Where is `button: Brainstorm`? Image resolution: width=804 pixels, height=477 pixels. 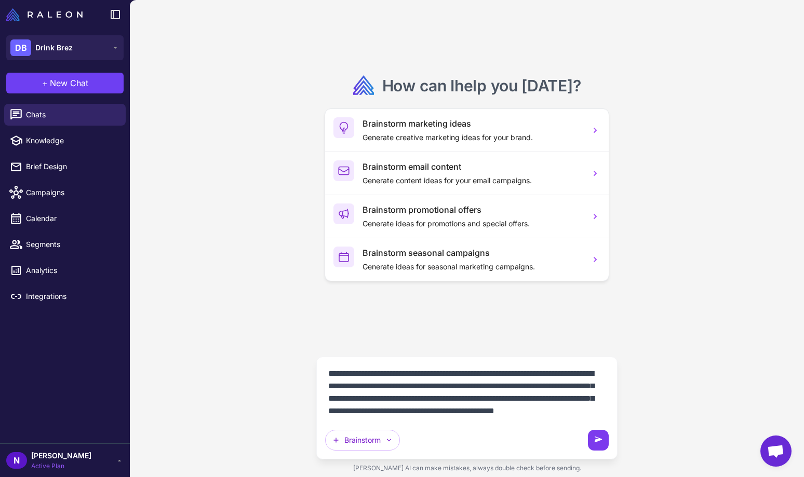
button: Brainstorm is located at coordinates (363, 441).